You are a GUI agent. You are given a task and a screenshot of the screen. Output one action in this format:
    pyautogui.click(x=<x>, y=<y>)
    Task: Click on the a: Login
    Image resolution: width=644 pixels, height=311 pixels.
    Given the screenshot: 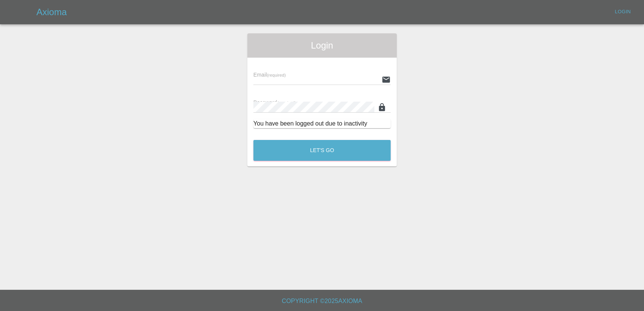 What is the action you would take?
    pyautogui.click(x=623, y=12)
    